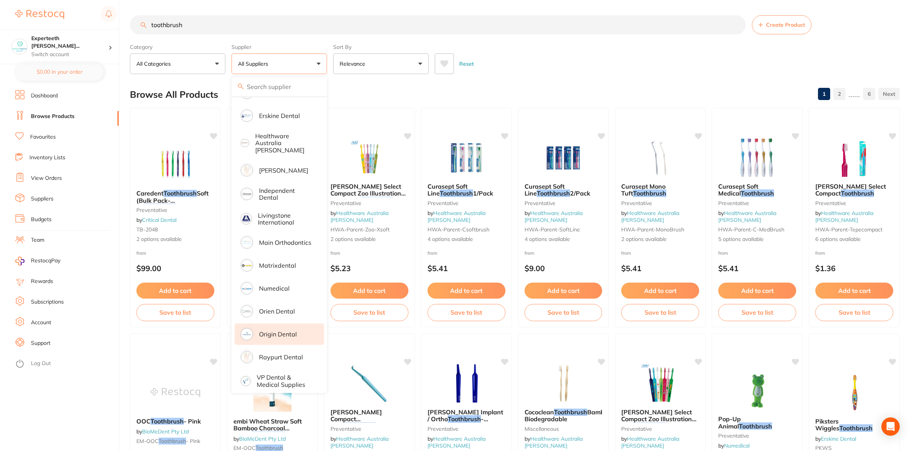 Image resolution: width=915 pixels, height=451 pixels. What do you see at coordinates (277, 312) in the screenshot?
I see `p: Orien dental` at bounding box center [277, 312].